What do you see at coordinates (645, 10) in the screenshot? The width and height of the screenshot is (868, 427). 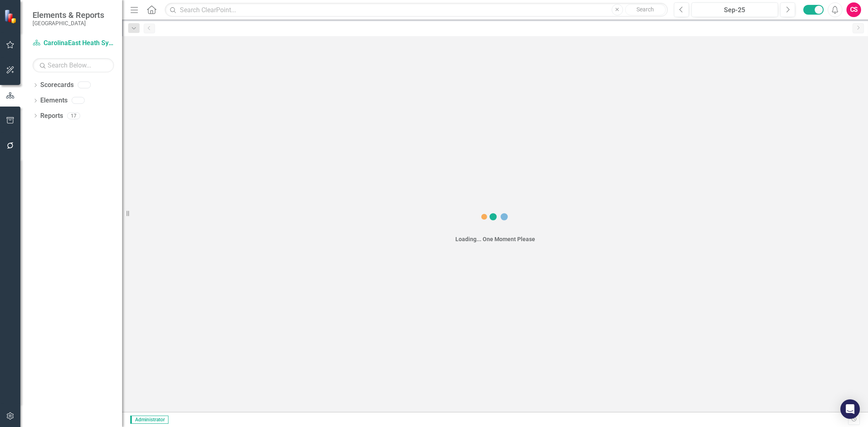 I see `button: Search` at bounding box center [645, 10].